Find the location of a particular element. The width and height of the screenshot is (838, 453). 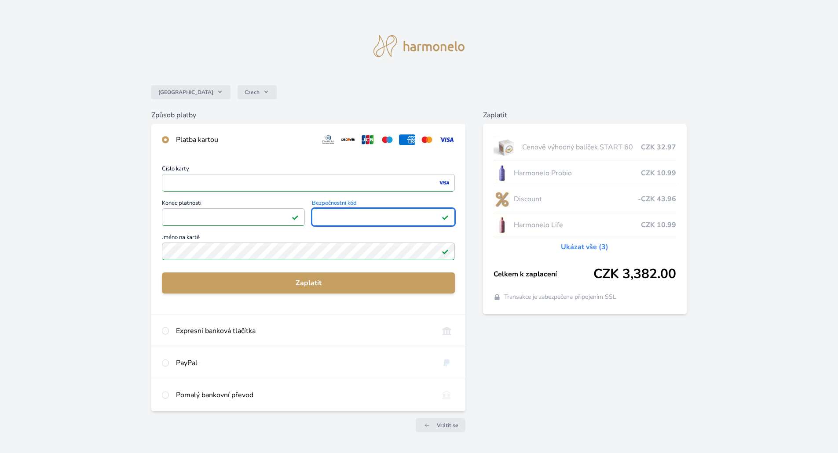

a: Ukázat vše (3) is located at coordinates (585, 247).